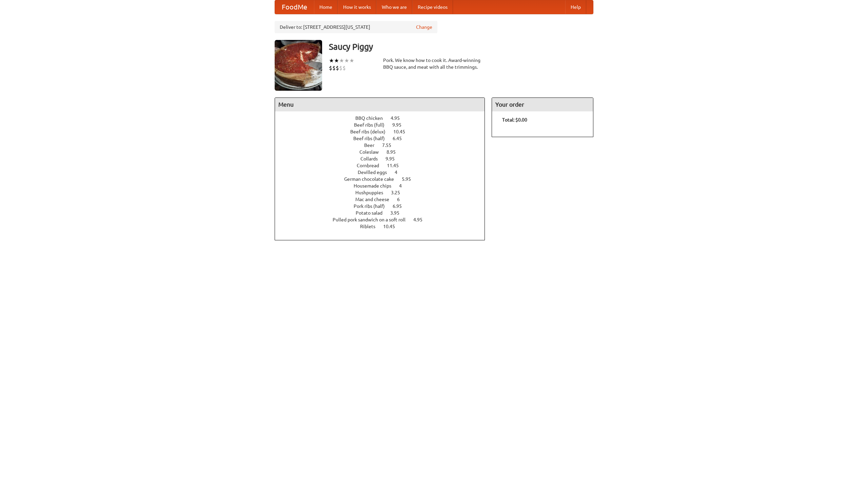 This screenshot has height=479, width=868. What do you see at coordinates (372, 152) in the screenshot?
I see `span: Coleslaw` at bounding box center [372, 152].